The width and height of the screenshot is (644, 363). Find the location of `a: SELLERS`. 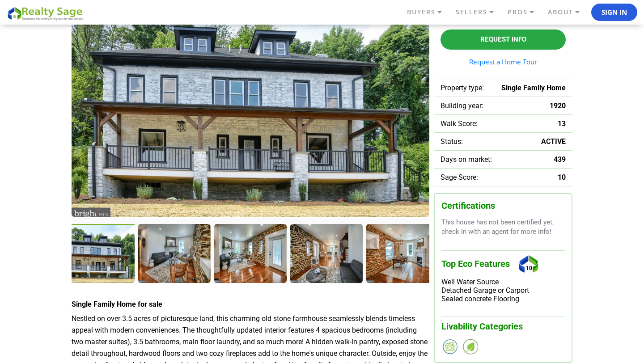

a: SELLERS is located at coordinates (479, 12).